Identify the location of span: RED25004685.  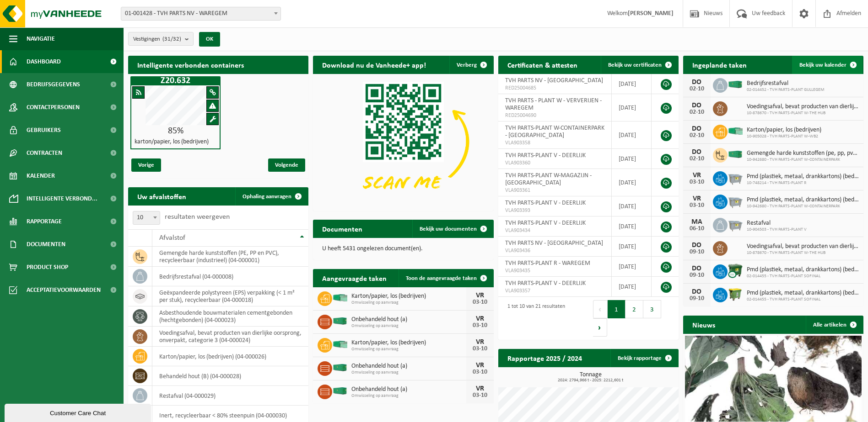
(554, 89).